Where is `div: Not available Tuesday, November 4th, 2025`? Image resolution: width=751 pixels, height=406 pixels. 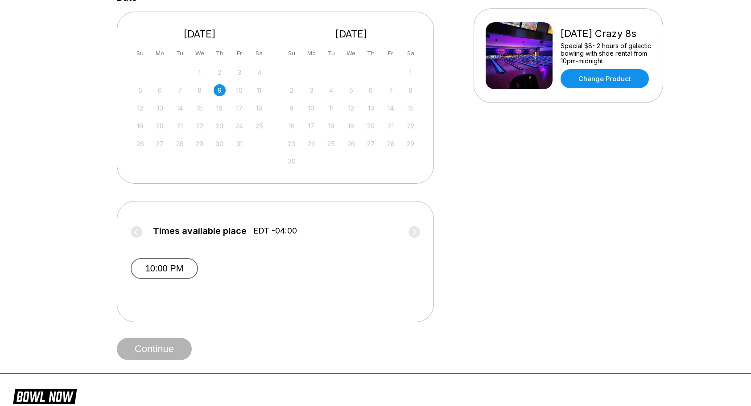
div: Not available Tuesday, November 4th, 2025 is located at coordinates (331, 90).